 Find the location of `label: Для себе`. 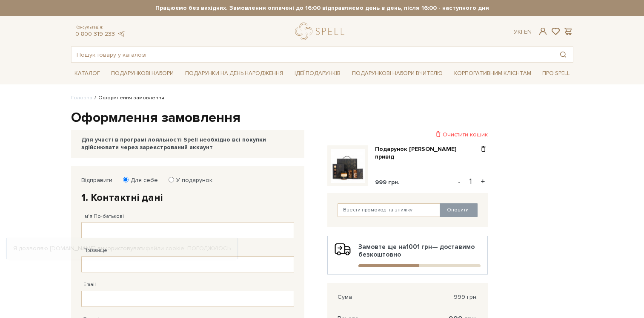

label: Для себе is located at coordinates (141, 180).